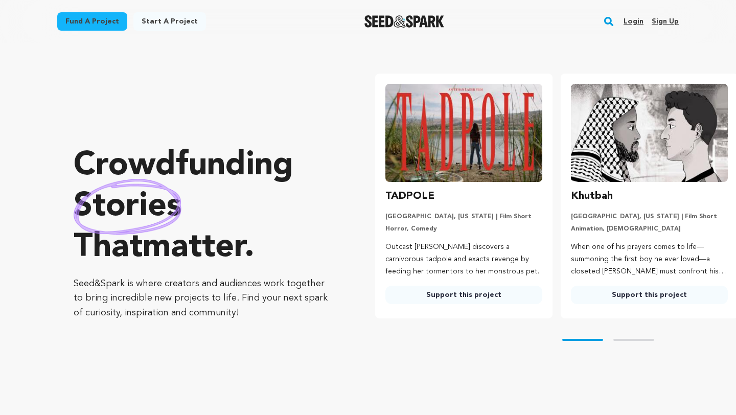  Describe the element at coordinates (665, 21) in the screenshot. I see `a: Sign up` at that location.